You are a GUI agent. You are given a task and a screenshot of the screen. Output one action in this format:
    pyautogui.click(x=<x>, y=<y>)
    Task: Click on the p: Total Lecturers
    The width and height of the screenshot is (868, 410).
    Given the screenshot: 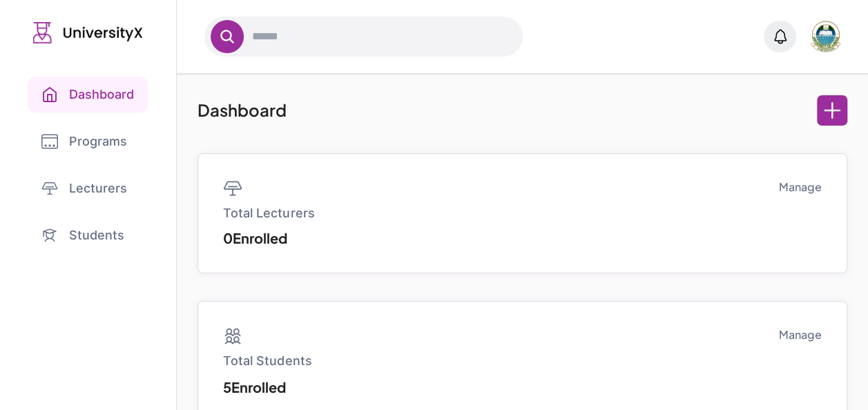 What is the action you would take?
    pyautogui.click(x=268, y=213)
    